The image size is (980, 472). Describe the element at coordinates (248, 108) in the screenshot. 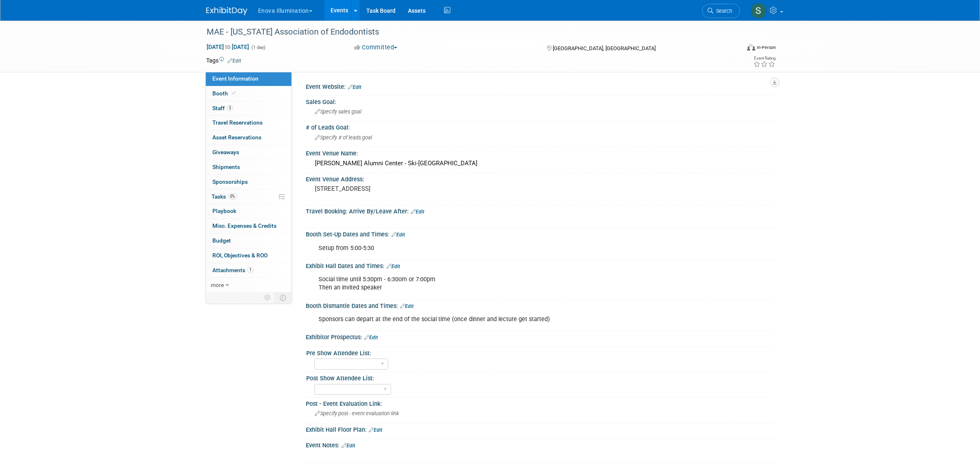

I see `a: Staff3` at that location.